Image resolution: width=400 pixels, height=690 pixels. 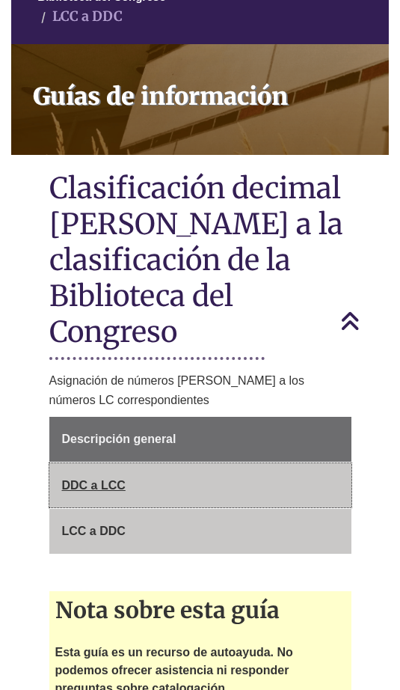 I want to click on font: Guías de información, so click(x=160, y=96).